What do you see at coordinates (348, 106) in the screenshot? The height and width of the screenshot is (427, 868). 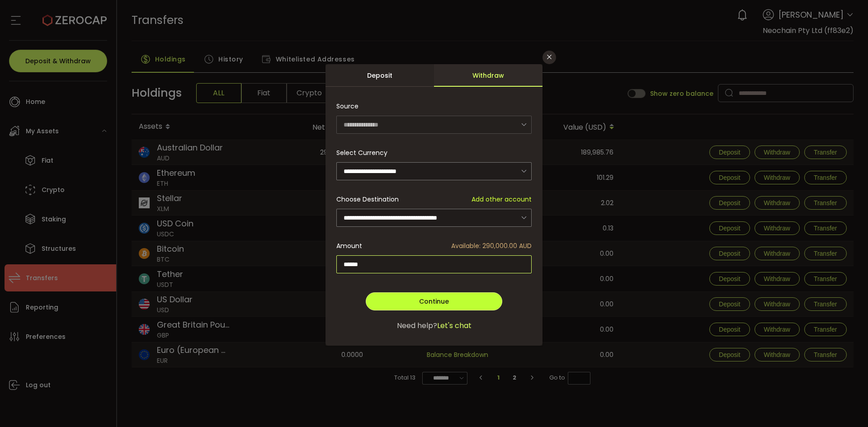 I see `span: Source` at bounding box center [348, 106].